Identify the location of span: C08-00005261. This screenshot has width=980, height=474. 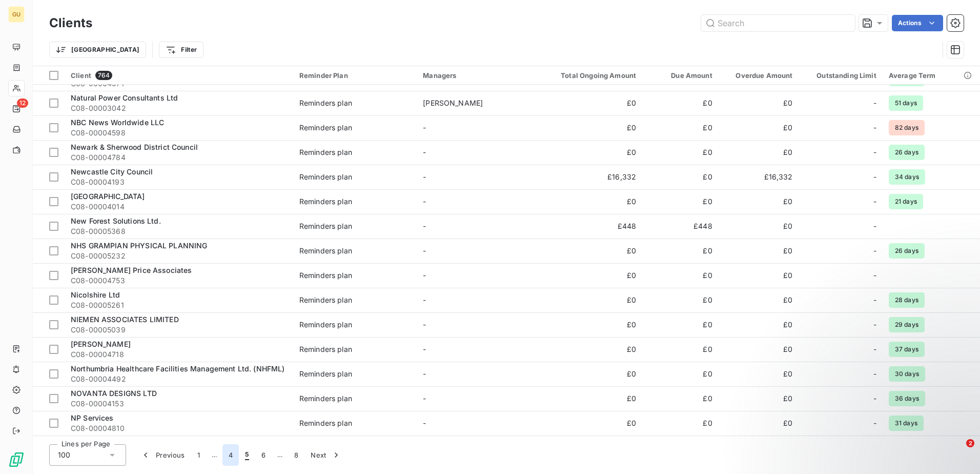
(179, 305).